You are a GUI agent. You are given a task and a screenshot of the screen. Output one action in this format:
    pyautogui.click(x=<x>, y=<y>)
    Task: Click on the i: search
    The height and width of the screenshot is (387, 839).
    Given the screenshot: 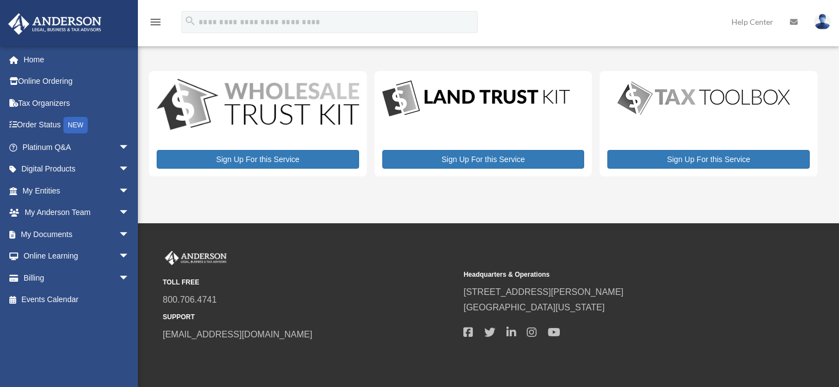 What is the action you would take?
    pyautogui.click(x=190, y=21)
    